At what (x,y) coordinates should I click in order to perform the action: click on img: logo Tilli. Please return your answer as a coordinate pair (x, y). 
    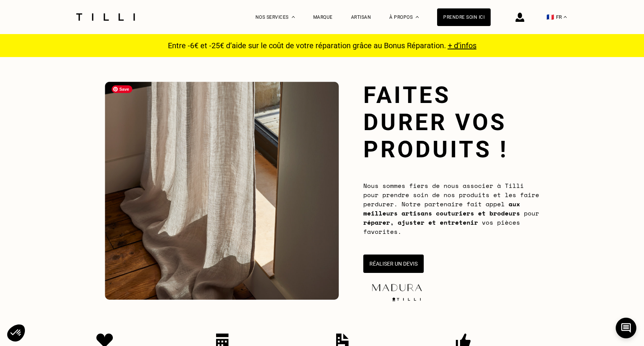
    Looking at the image, I should click on (406, 299).